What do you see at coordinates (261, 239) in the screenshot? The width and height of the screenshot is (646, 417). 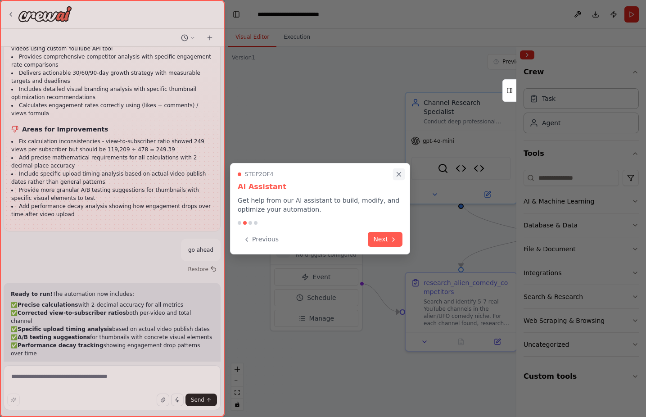 I see `button: Previous` at bounding box center [261, 239].